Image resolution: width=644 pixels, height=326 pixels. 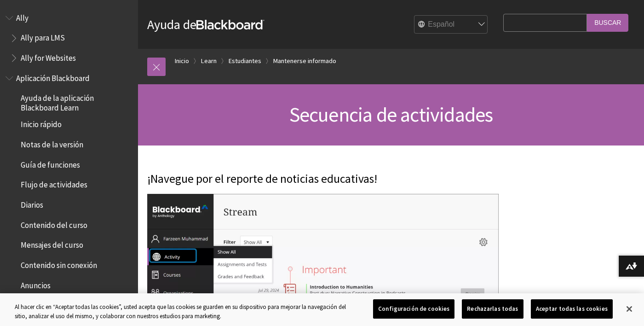 I want to click on a: Estudiantes, so click(x=245, y=61).